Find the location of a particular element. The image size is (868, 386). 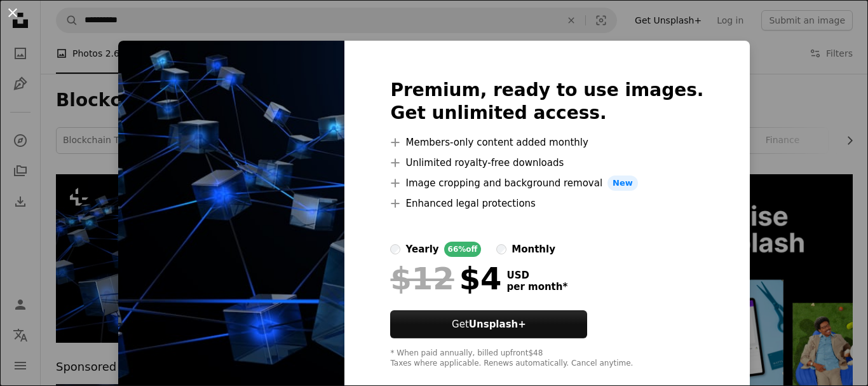

li: Unlimited royalty-free downloads is located at coordinates (547, 163).